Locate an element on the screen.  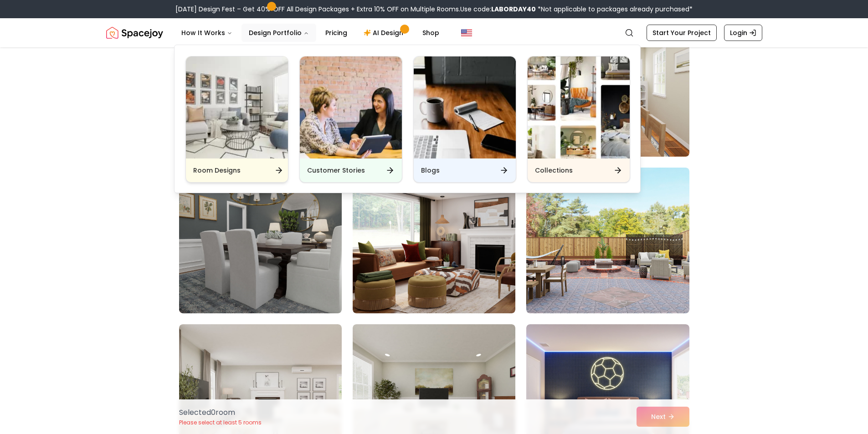
h6: Collections is located at coordinates (554, 170).